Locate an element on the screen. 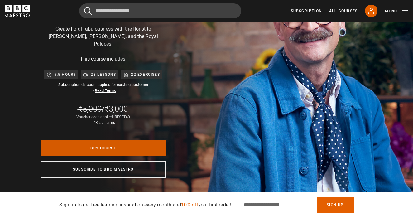  button: Submit the search query is located at coordinates (88, 11).